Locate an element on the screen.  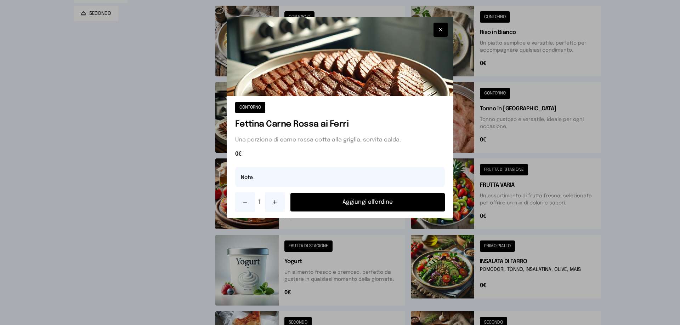
span: 0€ is located at coordinates (340, 154).